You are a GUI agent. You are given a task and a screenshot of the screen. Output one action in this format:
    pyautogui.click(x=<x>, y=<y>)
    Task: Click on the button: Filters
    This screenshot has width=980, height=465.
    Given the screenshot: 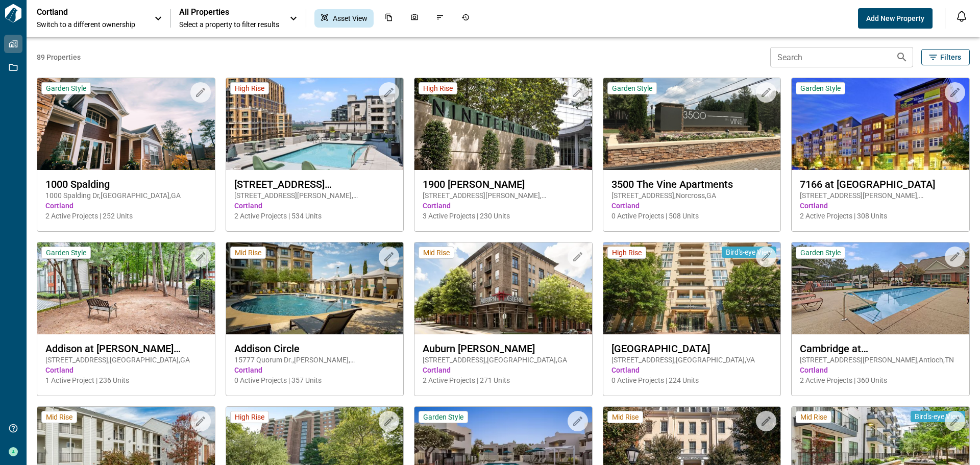 What is the action you would take?
    pyautogui.click(x=946, y=57)
    